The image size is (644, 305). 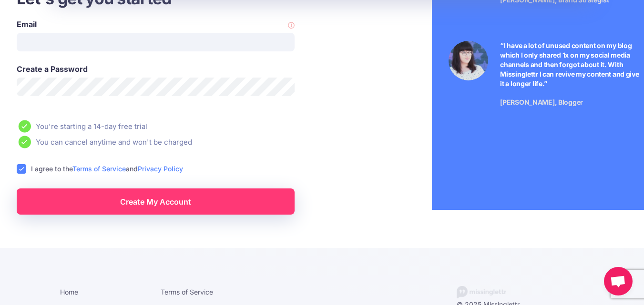 I want to click on p: “I have a lot of unused content on my blog which I only shared 1x on my social media channels and..., so click(x=571, y=65).